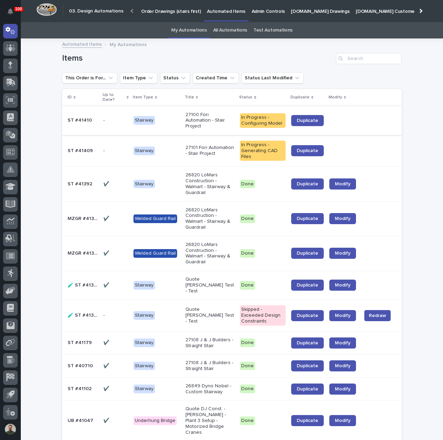  Describe the element at coordinates (80, 388) in the screenshot. I see `p: ST #41102` at that location.